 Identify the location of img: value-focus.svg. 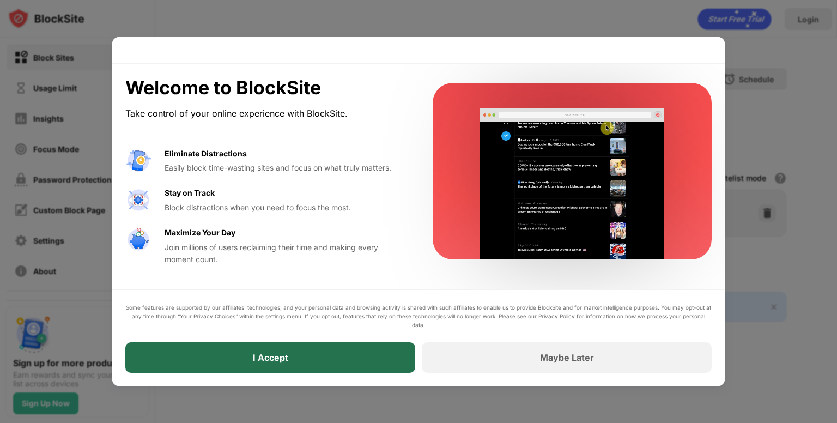
(138, 200).